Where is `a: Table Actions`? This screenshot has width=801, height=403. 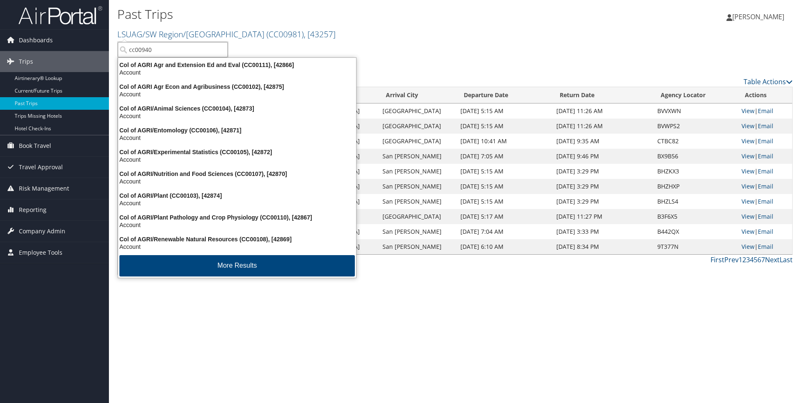
a: Table Actions is located at coordinates (768, 82).